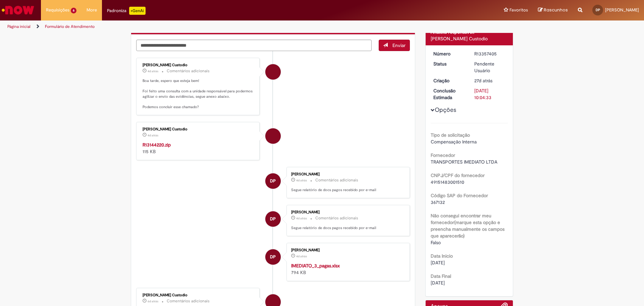  Describe the element at coordinates (198, 94) in the screenshot. I see `p: Boa tarde, espero que esteja bem! Foi feito uma consulta com a unidade responsável para podermos ...` at that location.